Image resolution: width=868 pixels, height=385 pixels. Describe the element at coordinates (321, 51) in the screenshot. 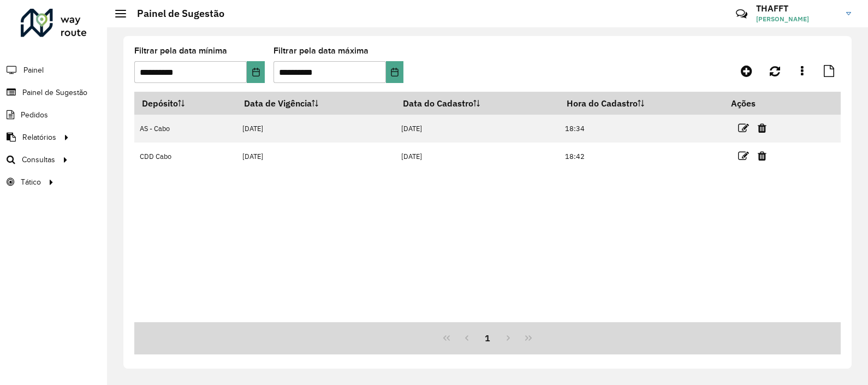

I see `label: Filtrar pela data máxima` at that location.